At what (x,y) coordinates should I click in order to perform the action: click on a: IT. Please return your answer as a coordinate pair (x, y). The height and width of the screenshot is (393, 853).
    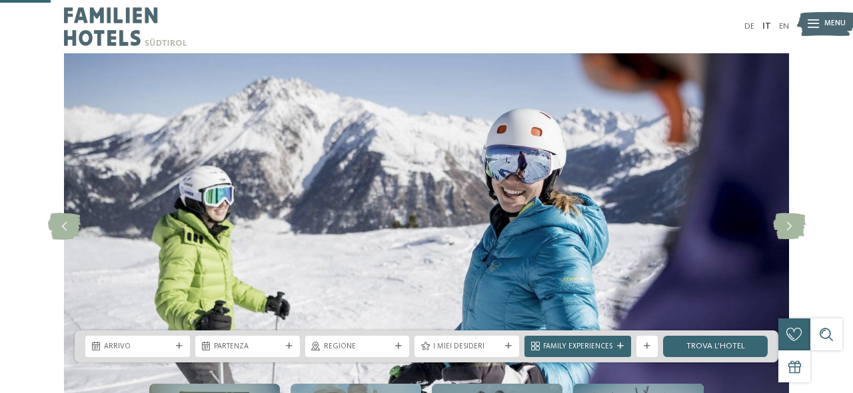
    Looking at the image, I should click on (766, 26).